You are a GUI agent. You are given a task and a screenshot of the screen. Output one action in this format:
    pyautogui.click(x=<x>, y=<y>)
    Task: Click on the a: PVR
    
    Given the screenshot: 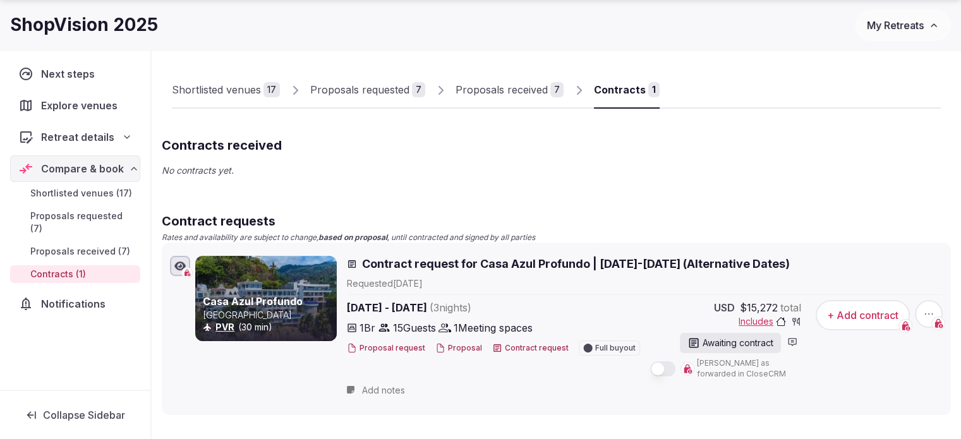 What is the action you would take?
    pyautogui.click(x=225, y=327)
    